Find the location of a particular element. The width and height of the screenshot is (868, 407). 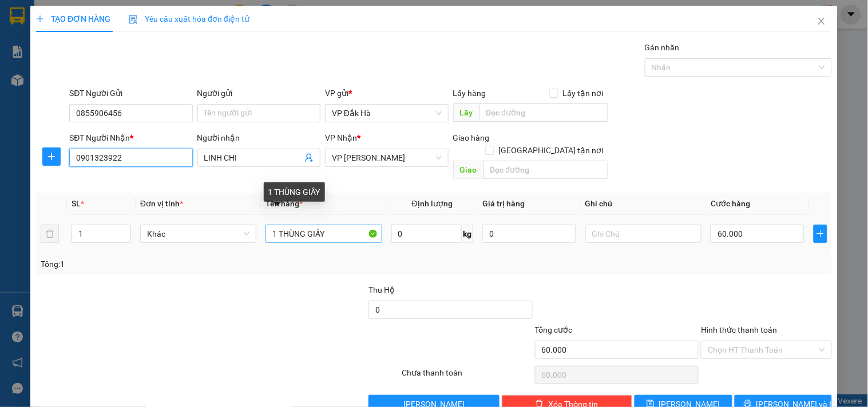

span: Giá trị hàng is located at coordinates (503, 204).